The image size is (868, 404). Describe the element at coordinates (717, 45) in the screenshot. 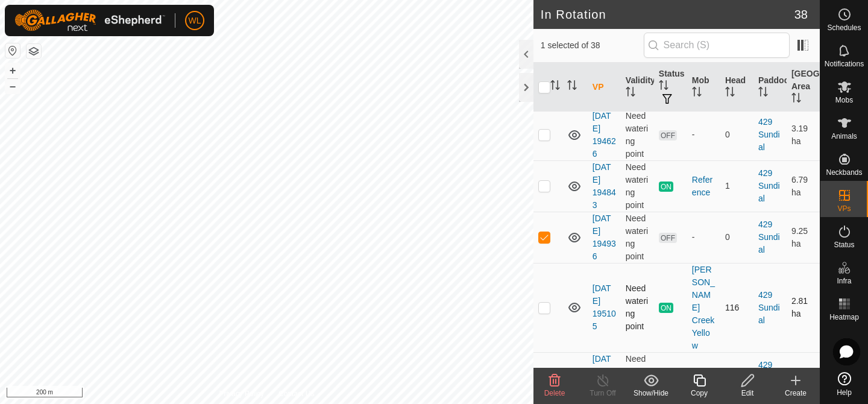

I see `input: Search (S)` at that location.